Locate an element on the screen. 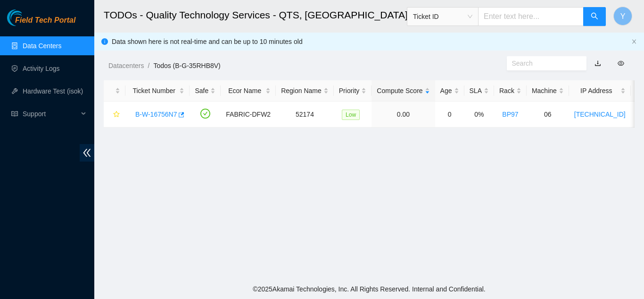 The width and height of the screenshot is (644, 299). a: Activity Logs is located at coordinates (41, 69).